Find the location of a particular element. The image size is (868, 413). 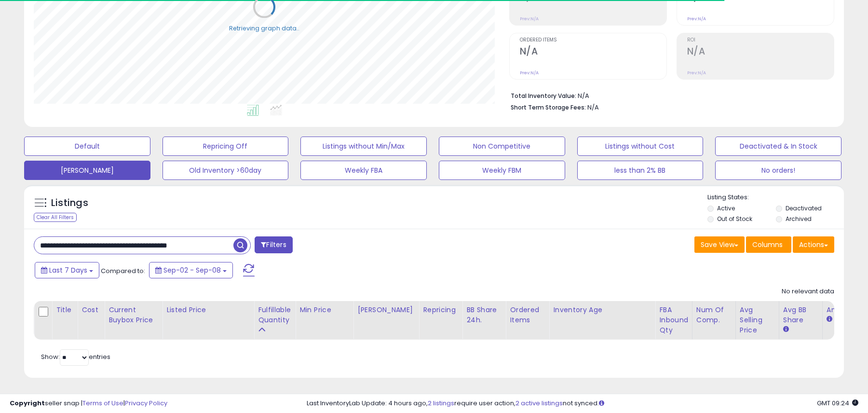

span: Sep-02 - Sep-08 is located at coordinates (192, 270).